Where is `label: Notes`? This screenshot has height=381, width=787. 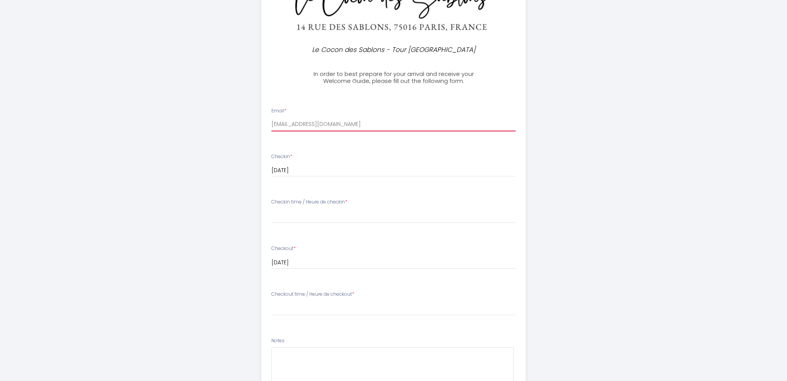 label: Notes is located at coordinates (278, 340).